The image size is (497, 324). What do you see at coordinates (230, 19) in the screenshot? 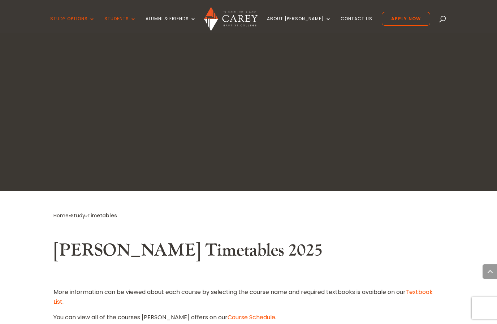
I see `img: Carey Baptist College` at bounding box center [230, 19].